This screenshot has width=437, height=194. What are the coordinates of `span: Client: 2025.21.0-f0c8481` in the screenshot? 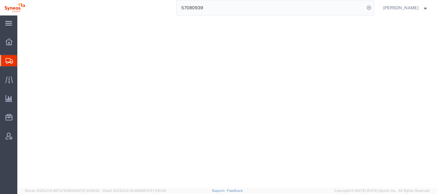 It's located at (134, 190).